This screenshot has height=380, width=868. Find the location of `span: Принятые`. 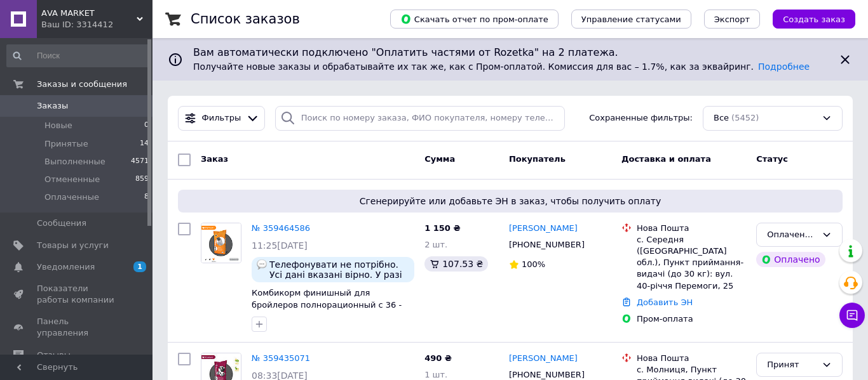

span: Принятые is located at coordinates (66, 144).